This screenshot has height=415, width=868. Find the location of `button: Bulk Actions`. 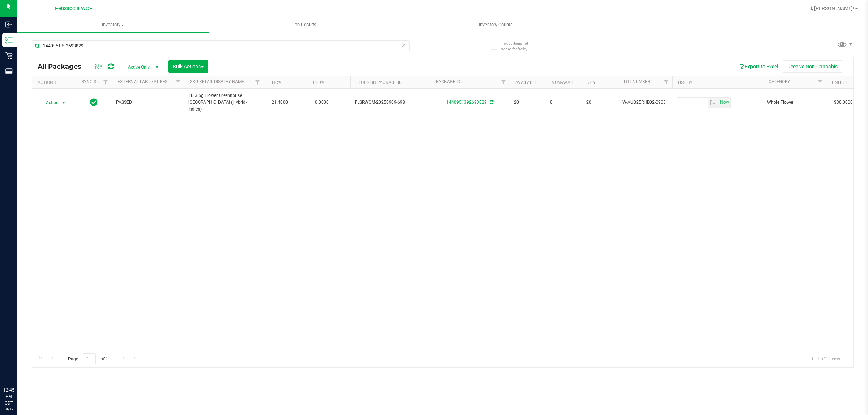

button: Bulk Actions is located at coordinates (188, 66).